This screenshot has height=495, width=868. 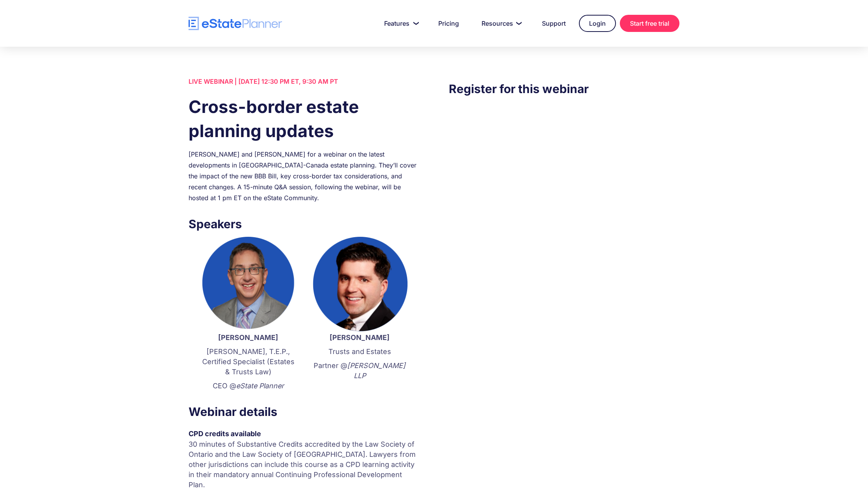 What do you see at coordinates (650, 23) in the screenshot?
I see `a: Start free trial` at bounding box center [650, 23].